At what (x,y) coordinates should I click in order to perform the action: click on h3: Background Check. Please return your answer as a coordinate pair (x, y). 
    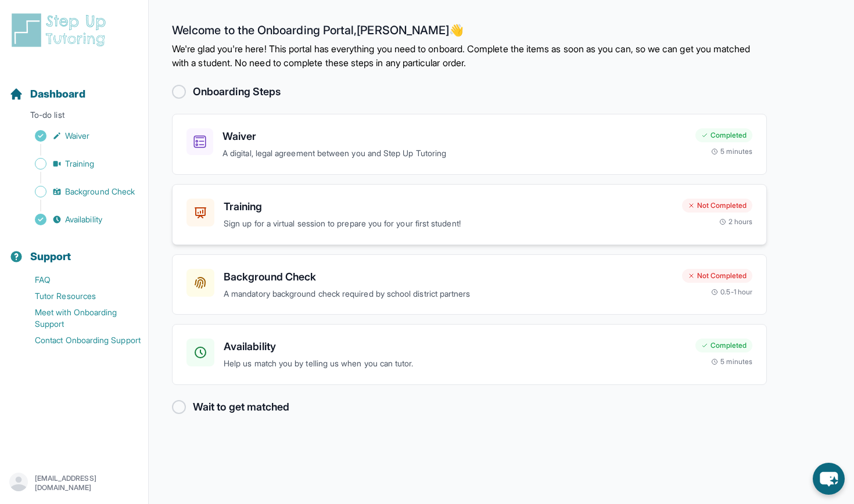
    Looking at the image, I should click on (448, 277).